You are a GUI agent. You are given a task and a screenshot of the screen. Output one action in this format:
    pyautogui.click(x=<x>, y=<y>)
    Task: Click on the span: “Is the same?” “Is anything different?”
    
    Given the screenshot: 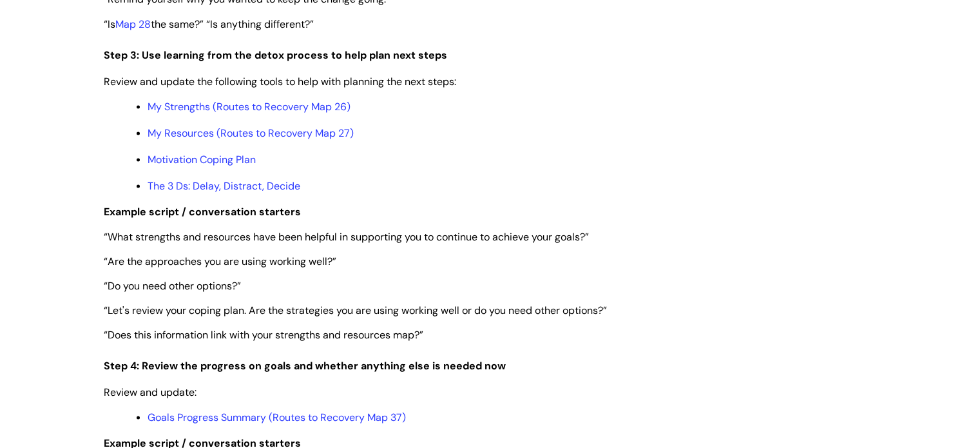 What is the action you would take?
    pyautogui.click(x=209, y=24)
    